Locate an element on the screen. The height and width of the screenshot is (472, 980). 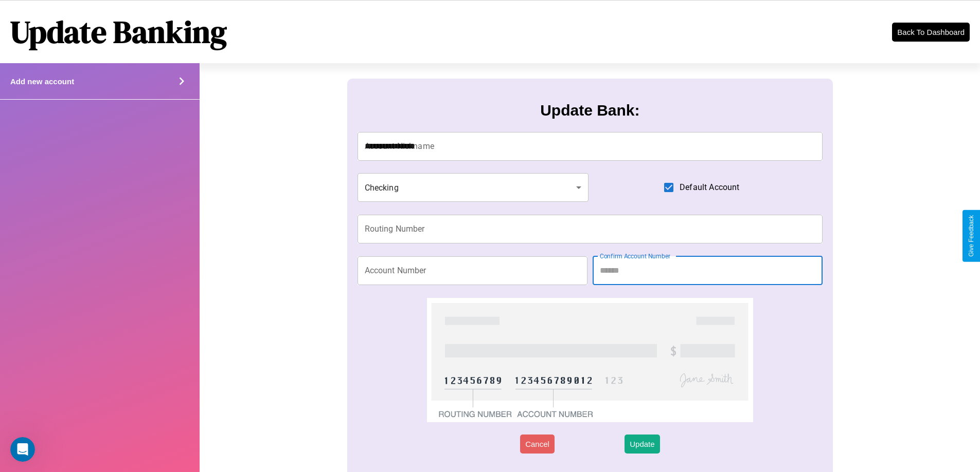
button: Cancel is located at coordinates (537, 444).